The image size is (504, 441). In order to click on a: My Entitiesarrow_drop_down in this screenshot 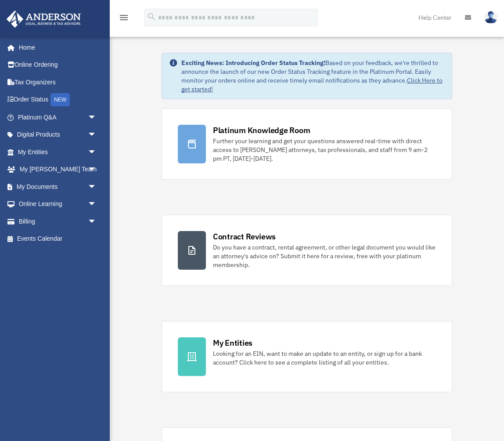, I will do `click(58, 152)`.